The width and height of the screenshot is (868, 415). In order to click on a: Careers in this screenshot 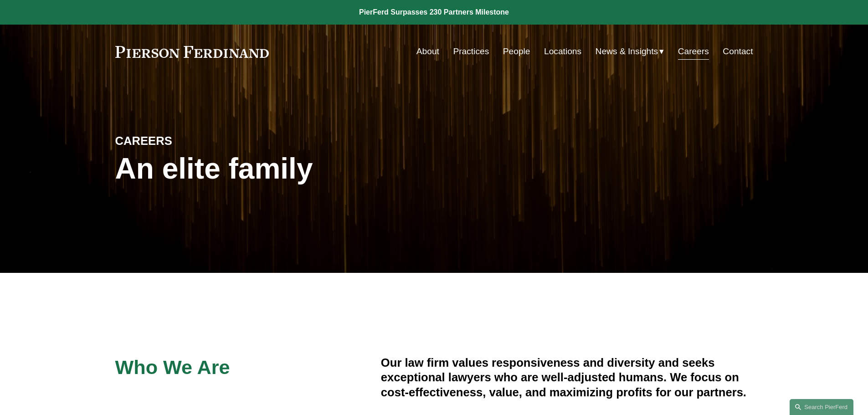, I will do `click(693, 52)`.